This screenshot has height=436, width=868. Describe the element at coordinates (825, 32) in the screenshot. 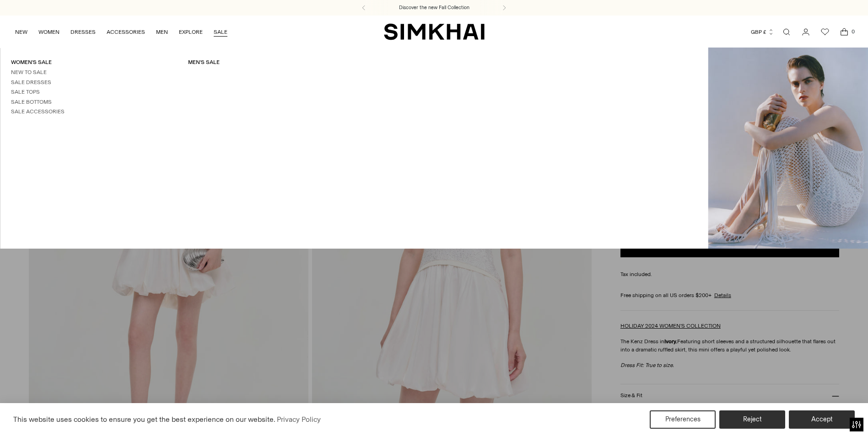

I see `a: Wishlist` at that location.